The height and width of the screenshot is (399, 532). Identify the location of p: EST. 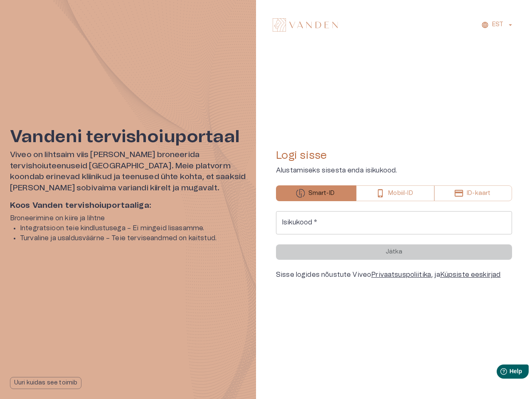
(498, 25).